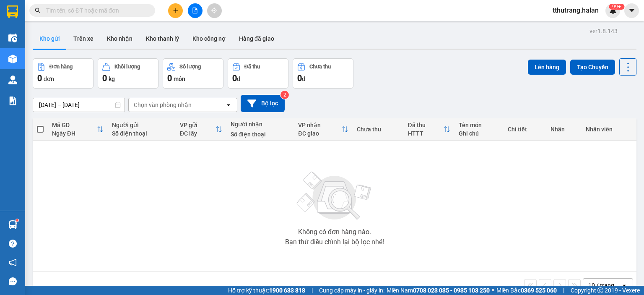 Image resolution: width=644 pixels, height=295 pixels. I want to click on img: logo-vxr, so click(13, 12).